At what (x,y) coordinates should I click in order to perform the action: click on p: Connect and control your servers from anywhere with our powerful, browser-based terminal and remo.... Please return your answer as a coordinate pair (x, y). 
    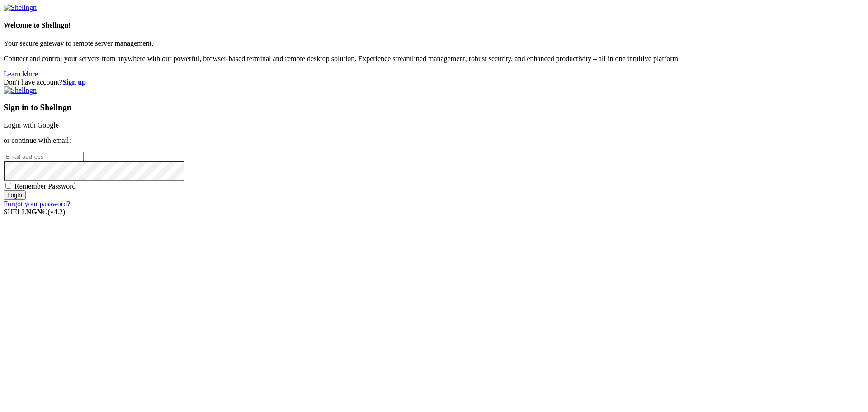
    Looking at the image, I should click on (434, 58).